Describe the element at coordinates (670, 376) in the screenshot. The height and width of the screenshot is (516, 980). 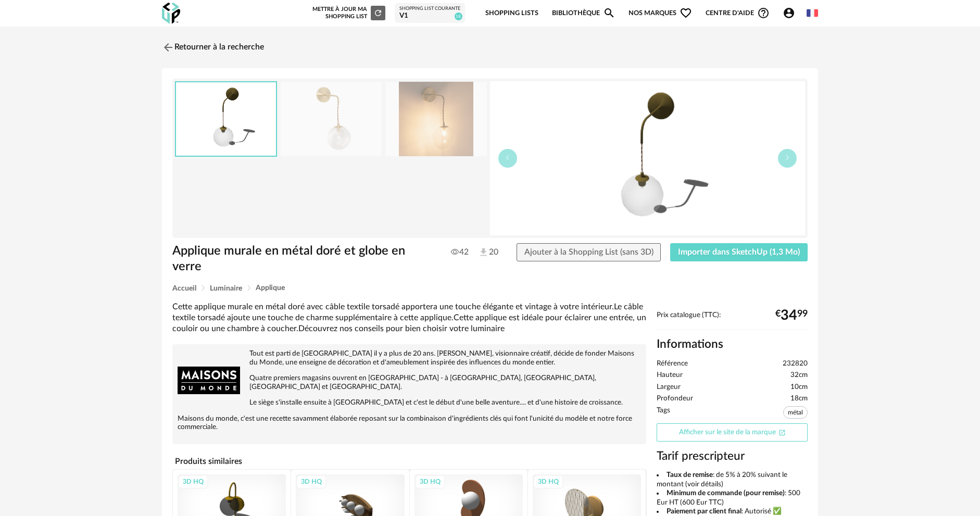
I see `span: Hauteur` at that location.